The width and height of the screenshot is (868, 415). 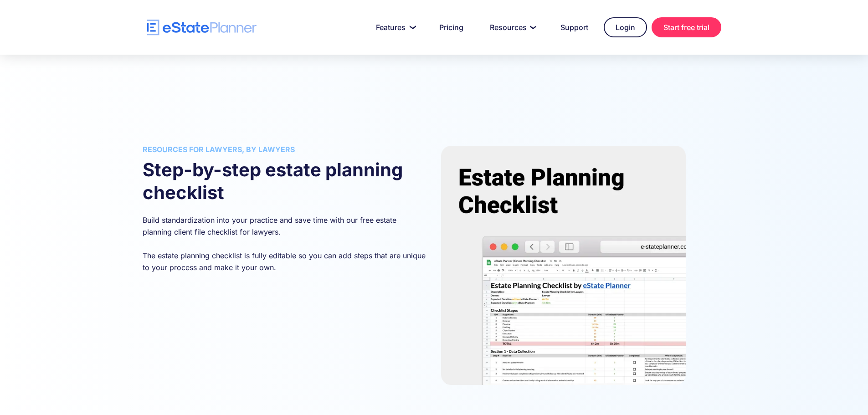 I want to click on a: Login, so click(x=625, y=27).